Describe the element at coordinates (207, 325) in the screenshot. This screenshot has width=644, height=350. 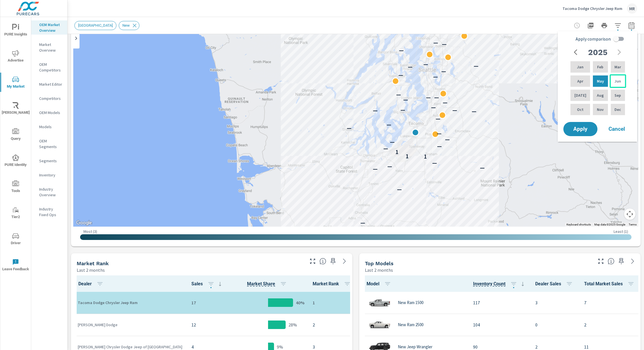
I see `p: 12` at that location.